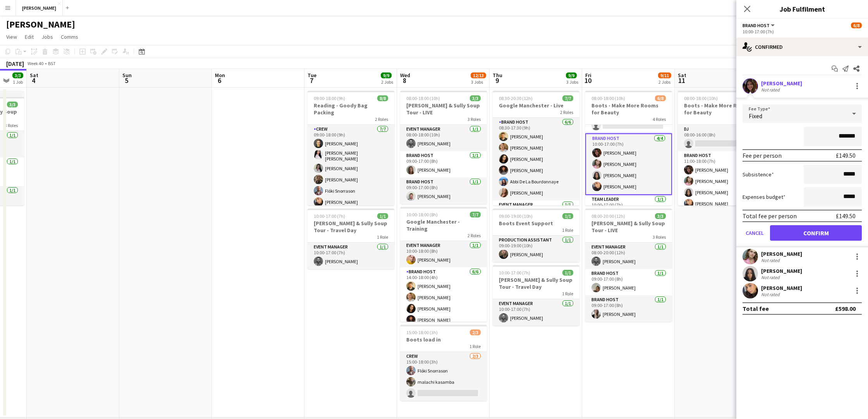 This screenshot has height=419, width=868. What do you see at coordinates (756, 116) in the screenshot?
I see `span: Fixed` at bounding box center [756, 116].